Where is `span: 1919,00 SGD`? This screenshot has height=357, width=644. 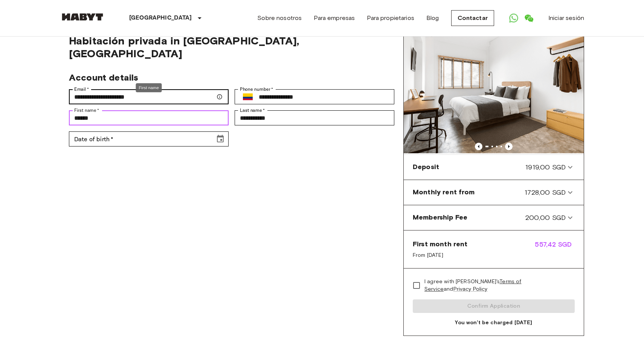
span: 1919,00 SGD is located at coordinates (546, 167).